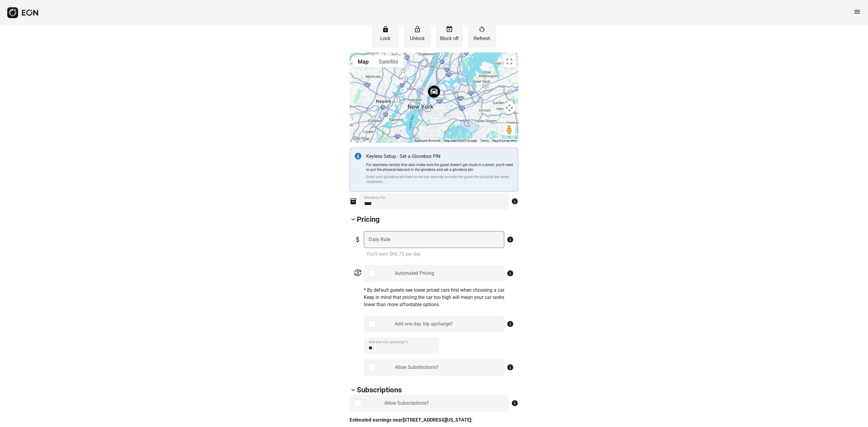 The image size is (868, 427). What do you see at coordinates (504, 141) in the screenshot?
I see `a: Report a map error` at bounding box center [504, 141].